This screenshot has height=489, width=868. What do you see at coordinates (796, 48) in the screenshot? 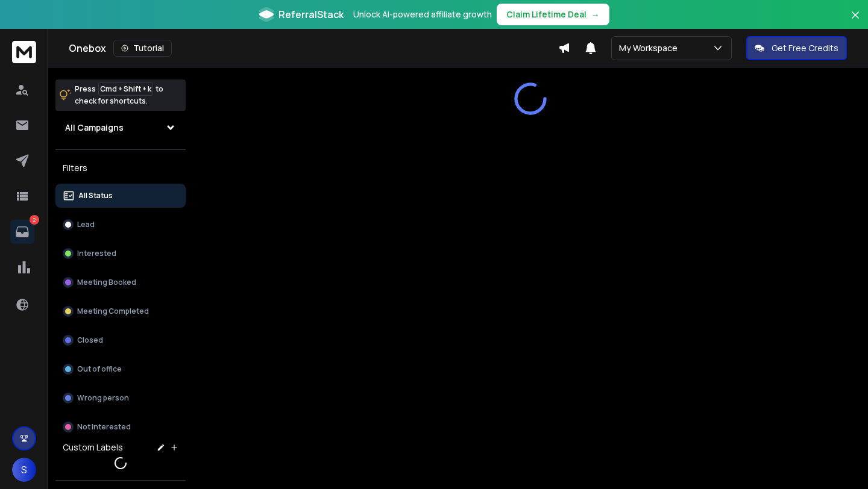
I see `button: Get Free Credits` at bounding box center [796, 48].